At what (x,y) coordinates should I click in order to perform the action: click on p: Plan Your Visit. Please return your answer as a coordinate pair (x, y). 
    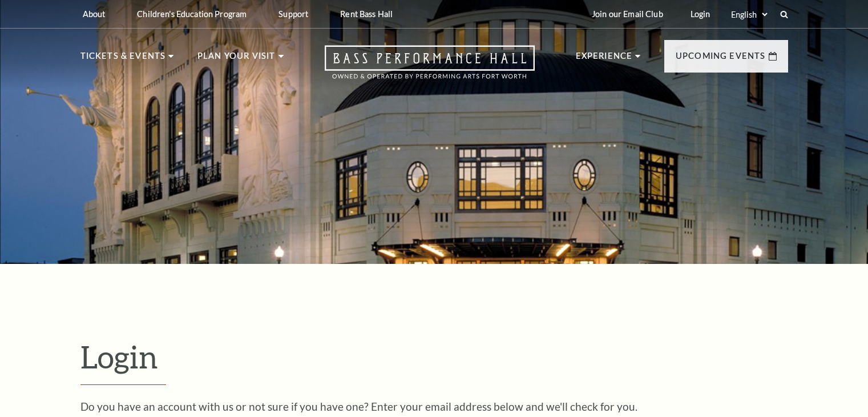
    Looking at the image, I should click on (236, 59).